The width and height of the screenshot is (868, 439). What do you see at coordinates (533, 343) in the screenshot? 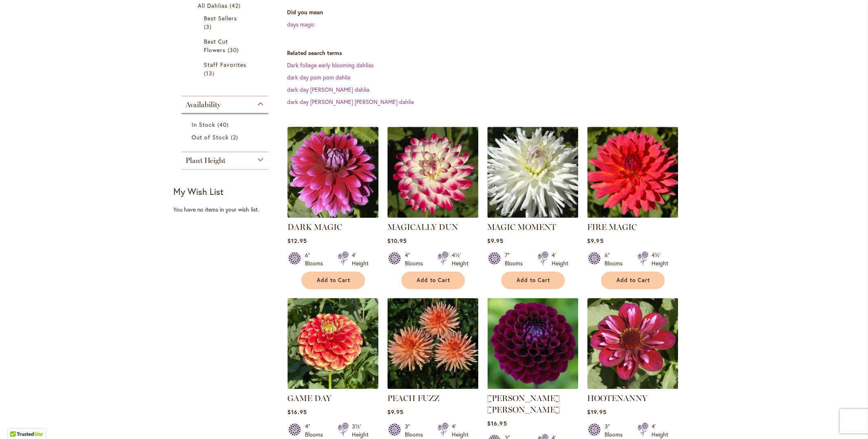
I see `img: JASON MATTHEW` at bounding box center [533, 343].